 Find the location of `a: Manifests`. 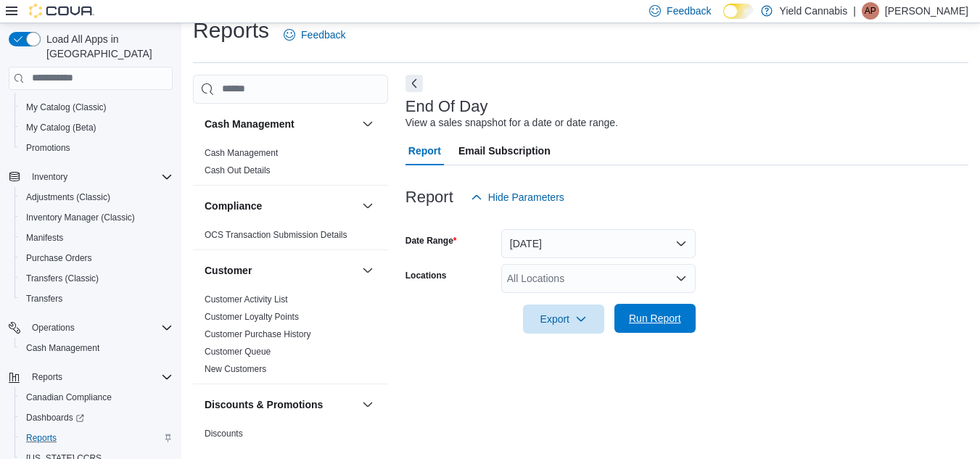

a: Manifests is located at coordinates (44, 237).